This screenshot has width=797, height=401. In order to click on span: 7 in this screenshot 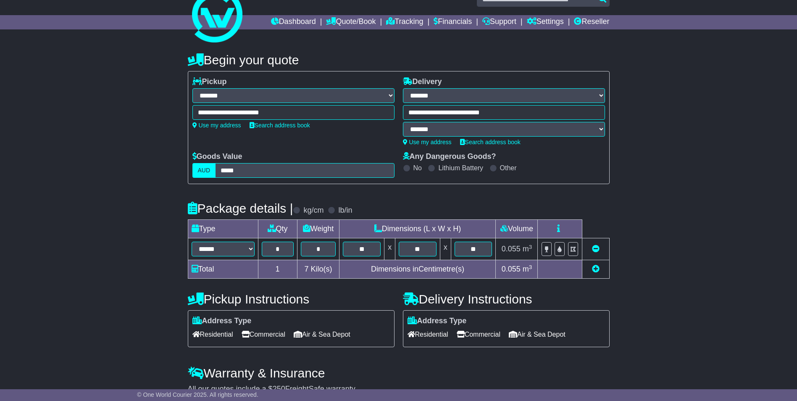, I will do `click(306, 269)`.